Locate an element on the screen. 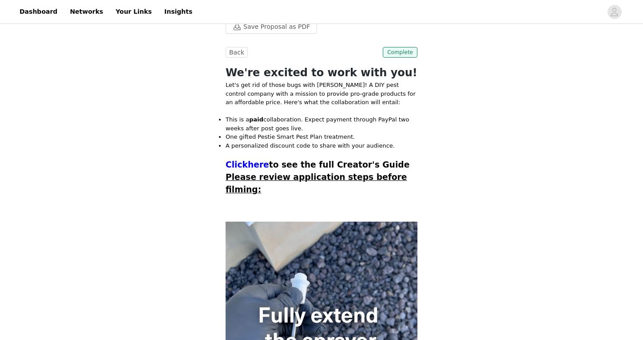  div: avatar is located at coordinates (614, 12).